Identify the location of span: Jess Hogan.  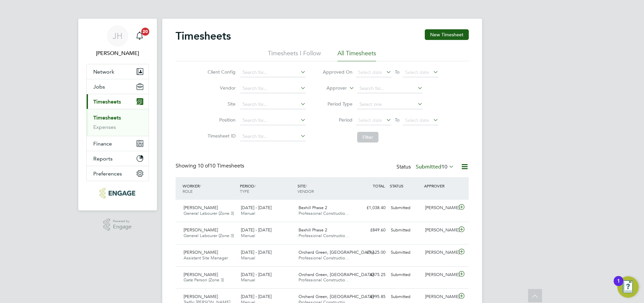
(118, 53).